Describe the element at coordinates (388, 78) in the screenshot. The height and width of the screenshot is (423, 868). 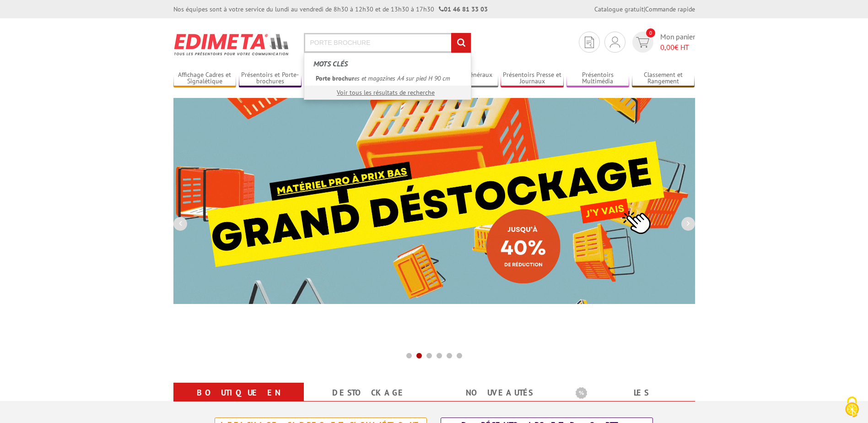
I see `a: Porte brochures et magazines A4 sur pied H 90 cm` at that location.